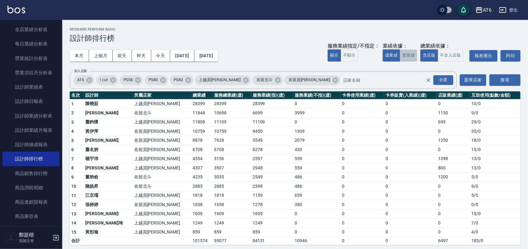 Image resolution: width=528 pixels, height=249 pixels. What do you see at coordinates (495, 141) in the screenshot?
I see `td: 18 / 0` at bounding box center [495, 141].